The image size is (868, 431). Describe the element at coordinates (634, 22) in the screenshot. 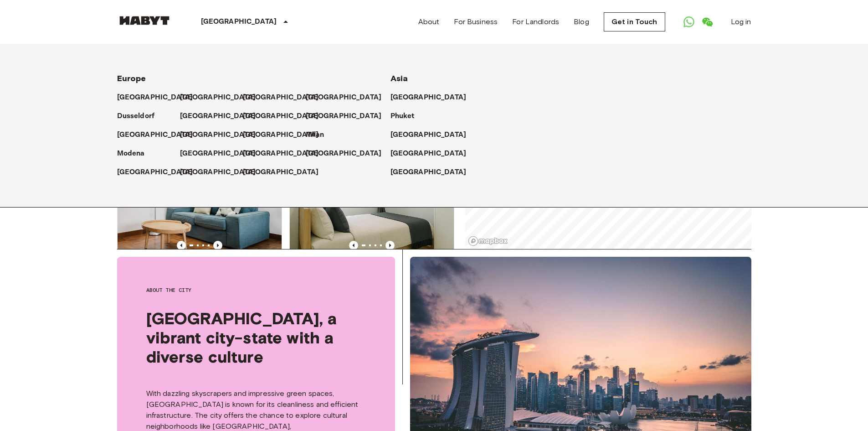

I see `a: Get in Touch` at that location.